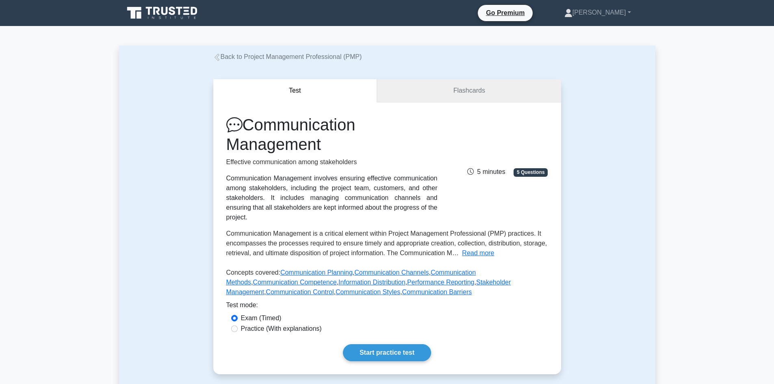 This screenshot has width=774, height=384. What do you see at coordinates (368, 292) in the screenshot?
I see `a: Communication Styles` at bounding box center [368, 292].